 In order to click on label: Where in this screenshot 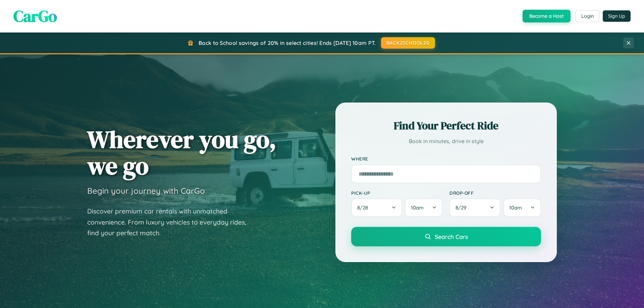, I will do `click(446, 159)`.